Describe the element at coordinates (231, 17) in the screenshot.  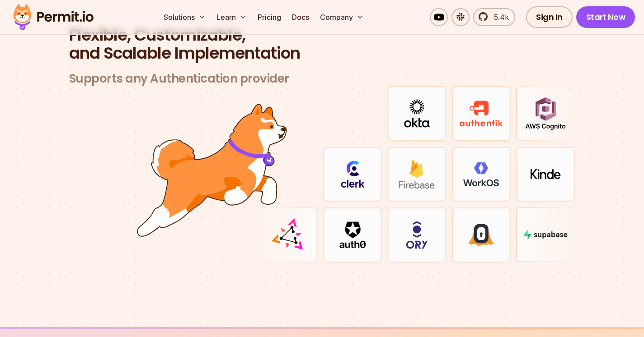
I see `button: Learn` at that location.